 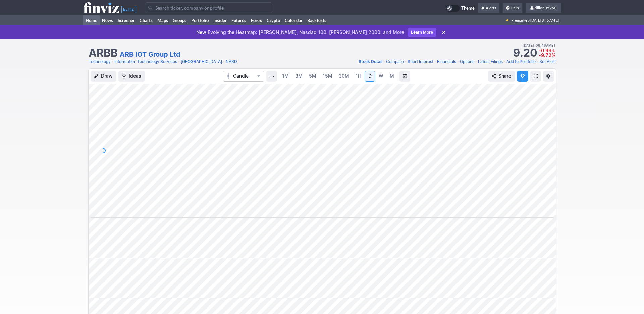 I want to click on span: 1M, so click(x=285, y=76).